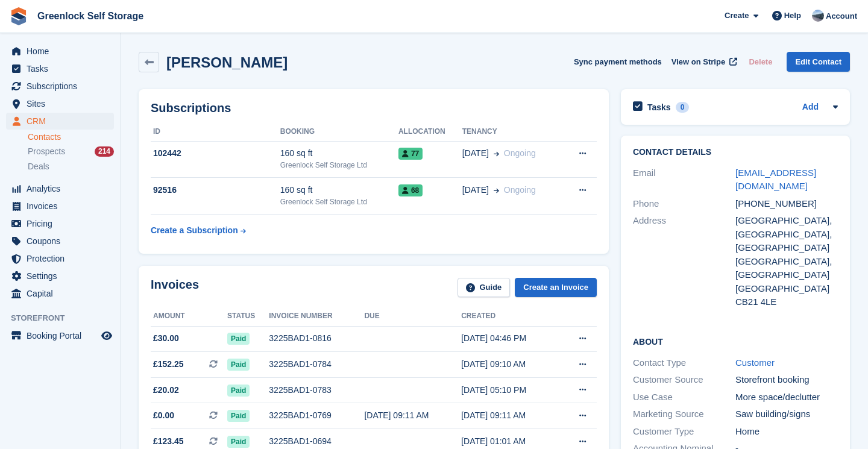 This screenshot has height=449, width=868. I want to click on span: £0.00, so click(164, 415).